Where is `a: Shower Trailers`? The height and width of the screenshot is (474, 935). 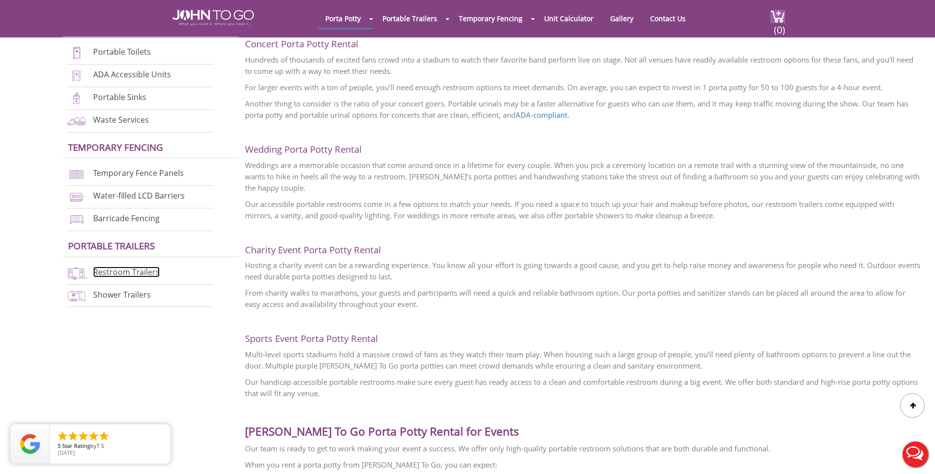 a: Shower Trailers is located at coordinates (122, 295).